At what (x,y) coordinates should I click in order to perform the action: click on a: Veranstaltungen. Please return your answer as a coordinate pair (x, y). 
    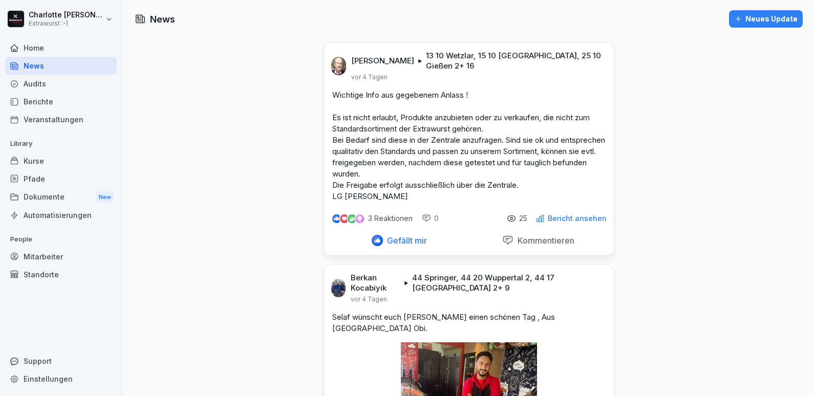
    Looking at the image, I should click on (61, 119).